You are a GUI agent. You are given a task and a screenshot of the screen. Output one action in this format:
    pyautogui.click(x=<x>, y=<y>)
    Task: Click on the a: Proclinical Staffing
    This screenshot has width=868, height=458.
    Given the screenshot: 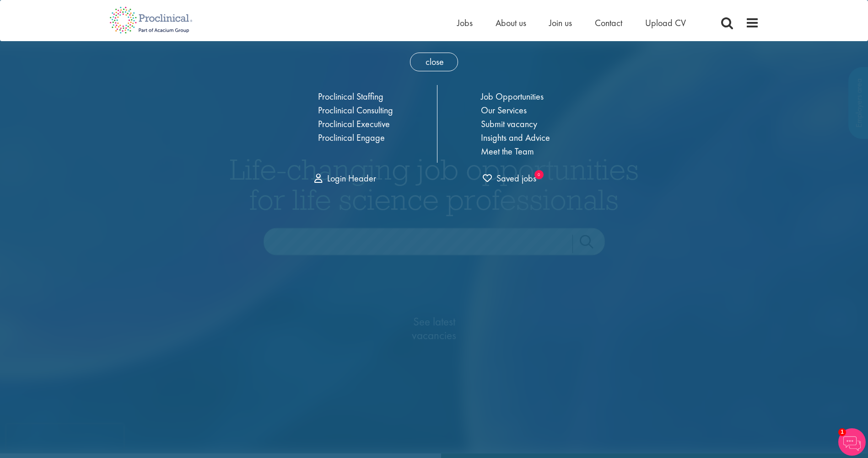 What is the action you would take?
    pyautogui.click(x=350, y=97)
    